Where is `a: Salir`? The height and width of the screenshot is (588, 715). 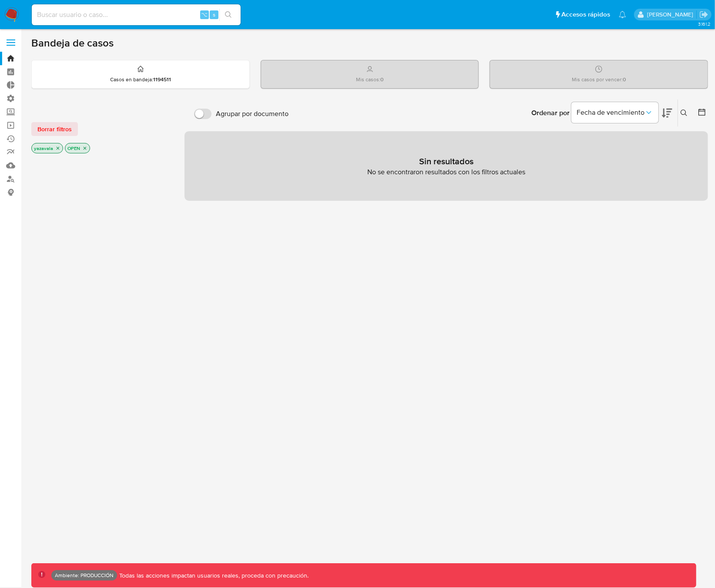
a: Salir is located at coordinates (703, 14).